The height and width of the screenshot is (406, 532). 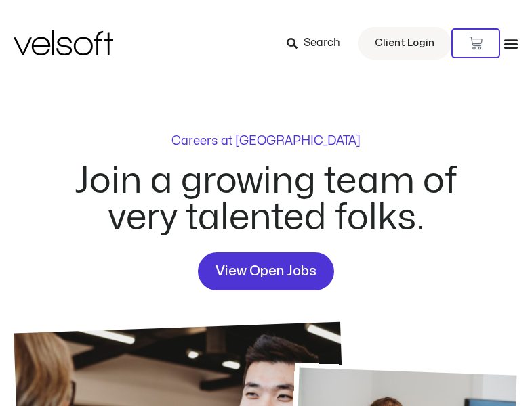 What do you see at coordinates (266, 199) in the screenshot?
I see `h2: Join a growing team of very talented folks.` at bounding box center [266, 199].